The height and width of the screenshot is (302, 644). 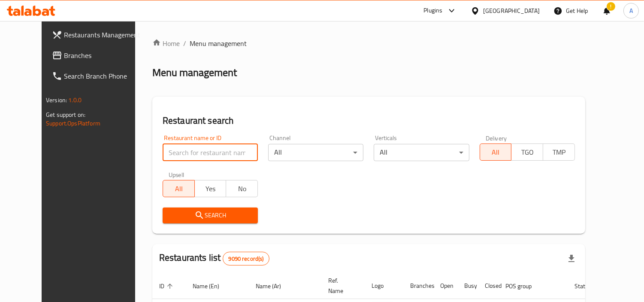 I want to click on span: Name (En), so click(x=212, y=286).